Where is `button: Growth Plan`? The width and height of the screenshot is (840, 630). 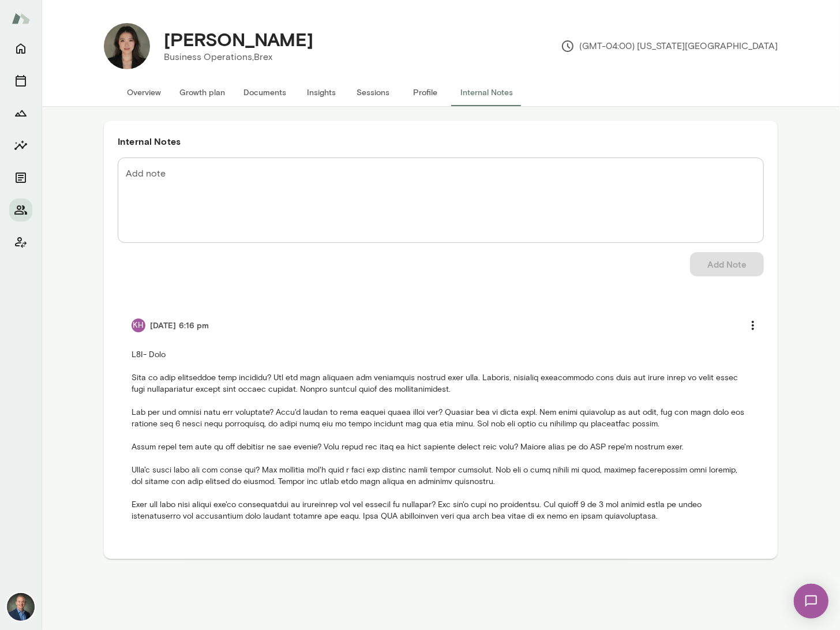
button: Growth Plan is located at coordinates (21, 113).